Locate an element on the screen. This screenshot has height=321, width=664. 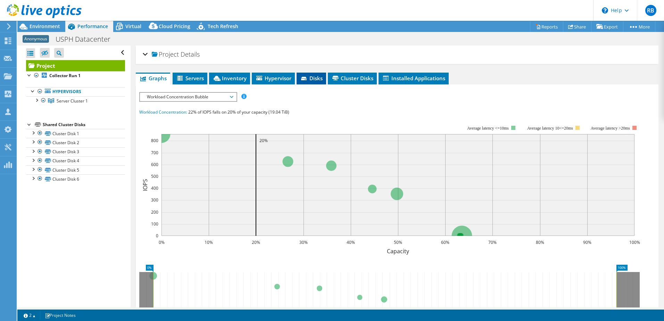
a: Collector Run 1 is located at coordinates (75, 76).